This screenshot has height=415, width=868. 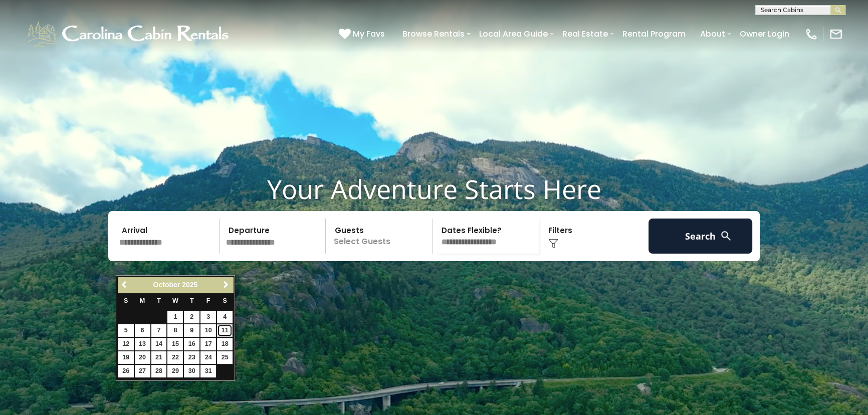 I want to click on a: 31, so click(x=208, y=371).